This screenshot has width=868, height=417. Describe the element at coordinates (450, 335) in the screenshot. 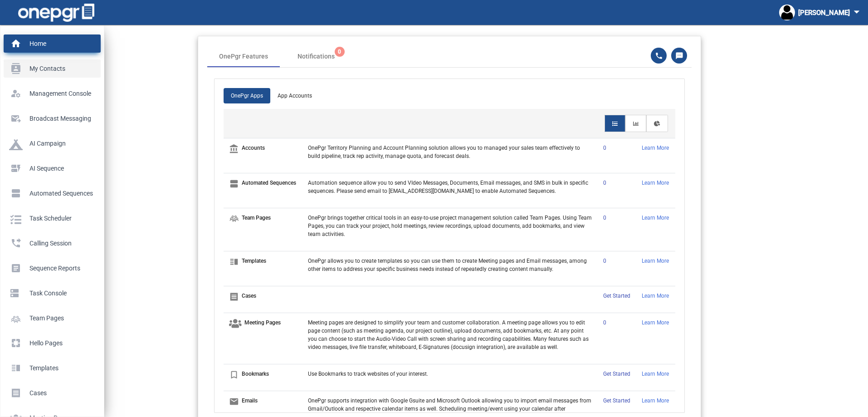

I see `p: Meeting pages are designed to simplify your team and customer collaboration. A meeting page allow...` at that location.